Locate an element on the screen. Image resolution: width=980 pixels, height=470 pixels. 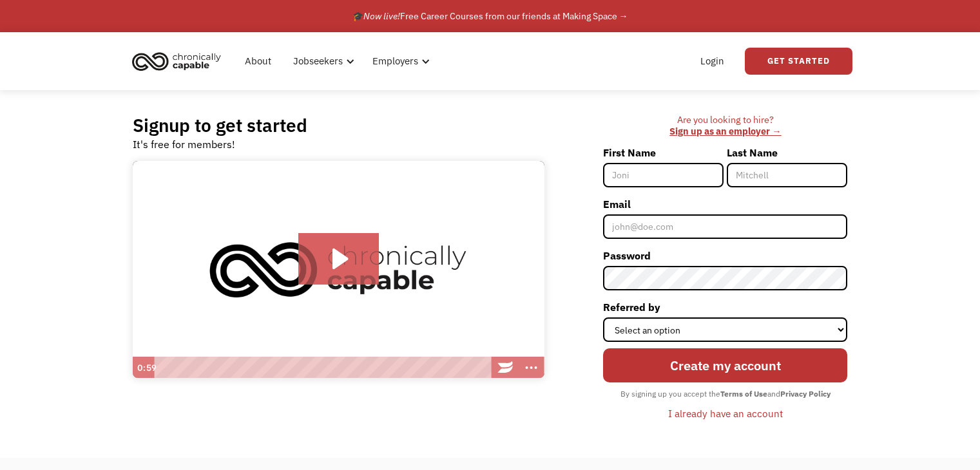
input: Joni is located at coordinates (663, 175).